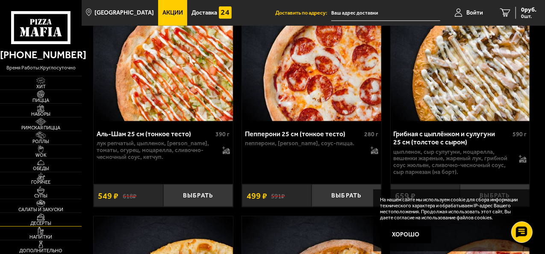 The width and height of the screenshot is (545, 254). Describe the element at coordinates (225, 13) in the screenshot. I see `img: 15daf4d41897b9f0e9f617042186c801.svg` at that location.